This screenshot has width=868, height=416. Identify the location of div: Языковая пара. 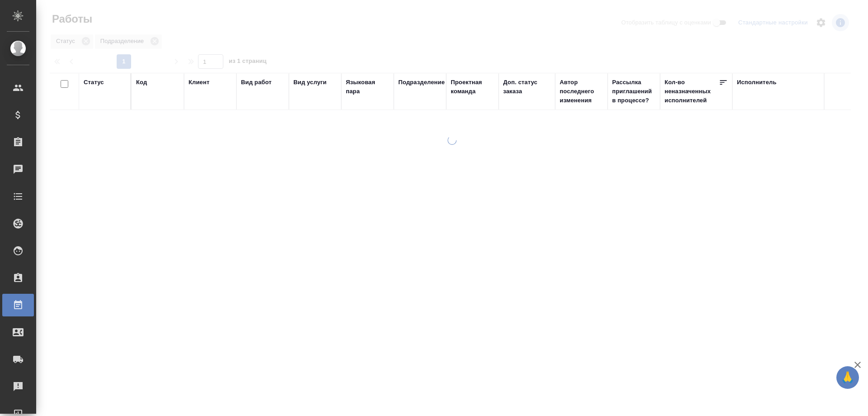
(368, 87).